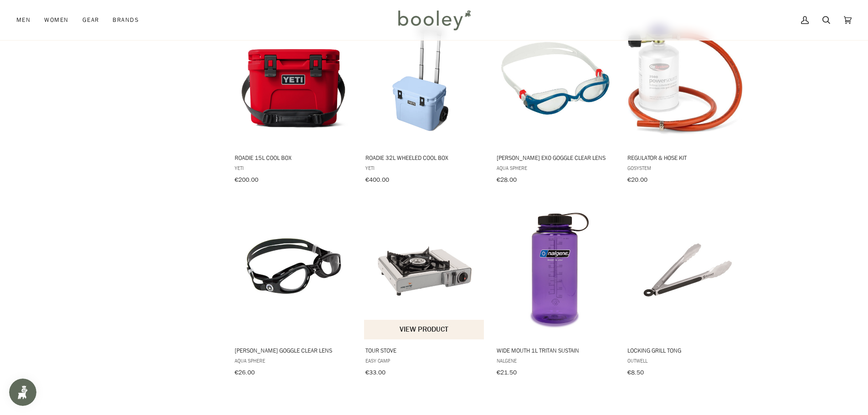 The width and height of the screenshot is (868, 415). What do you see at coordinates (686, 98) in the screenshot?
I see `a: Regulator & Hose Kit` at bounding box center [686, 98].